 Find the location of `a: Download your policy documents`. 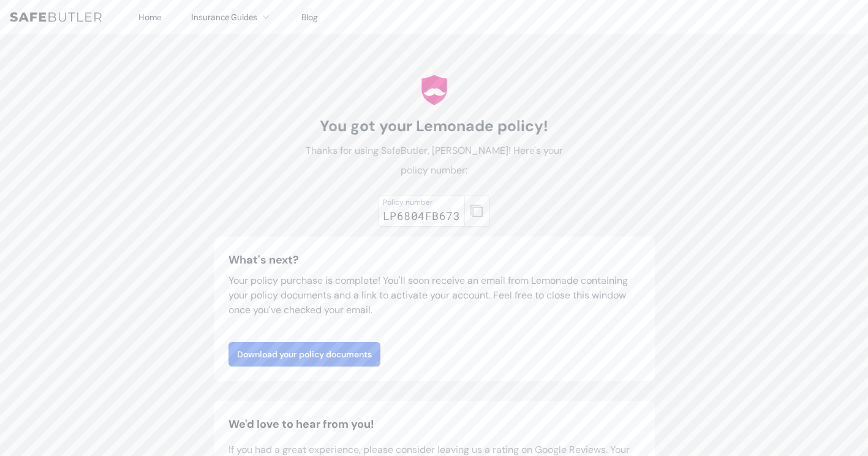

a: Download your policy documents is located at coordinates (305, 354).